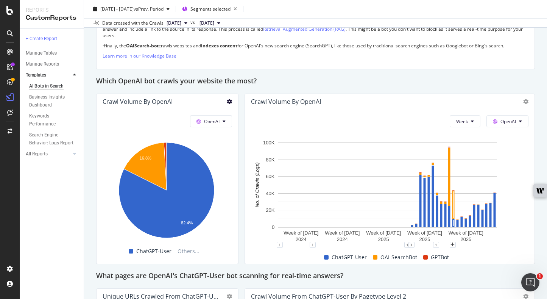  What do you see at coordinates (209, 9) in the screenshot?
I see `button: Segments selected` at bounding box center [209, 9].